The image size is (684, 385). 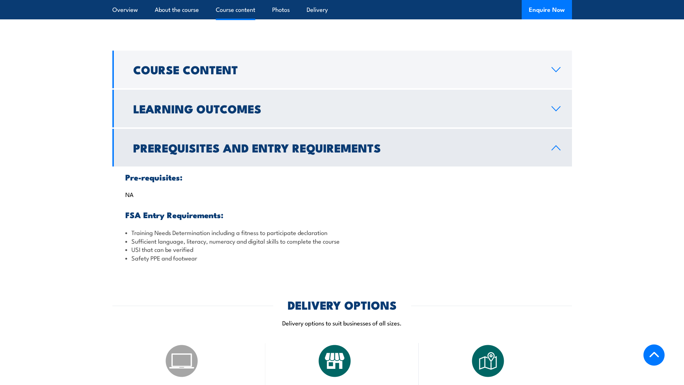 What do you see at coordinates (342, 194) in the screenshot?
I see `p: NA` at bounding box center [342, 194].